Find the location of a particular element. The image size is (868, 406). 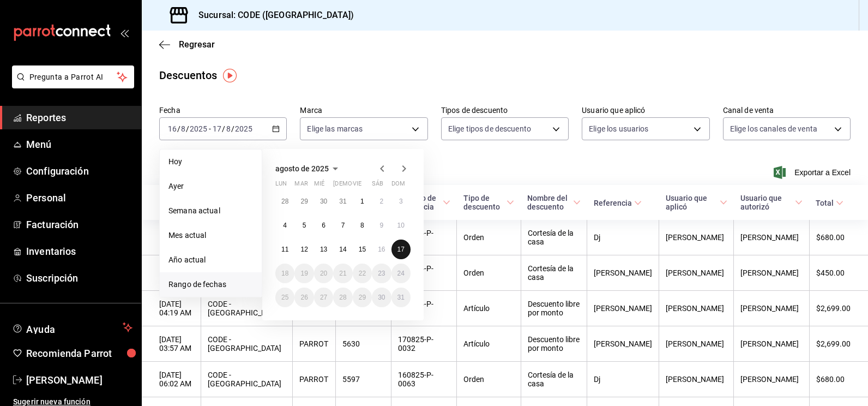

abbr: 16 de agosto de 2025 is located at coordinates (382, 249).